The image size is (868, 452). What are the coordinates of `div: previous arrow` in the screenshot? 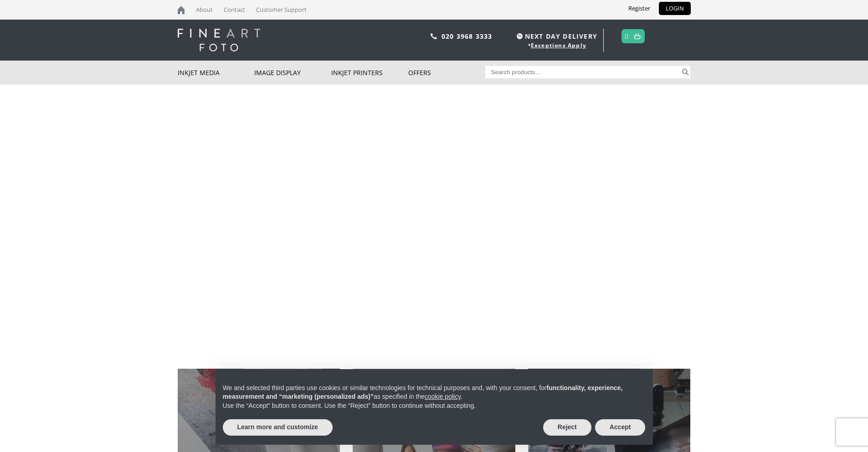 It's located at (14, 209).